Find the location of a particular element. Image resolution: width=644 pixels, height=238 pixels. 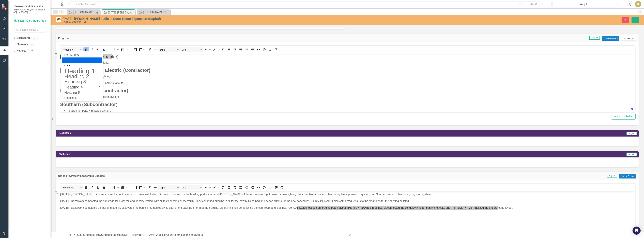

p: Removed light poles for new lighting. is located at coordinates (291, 23).